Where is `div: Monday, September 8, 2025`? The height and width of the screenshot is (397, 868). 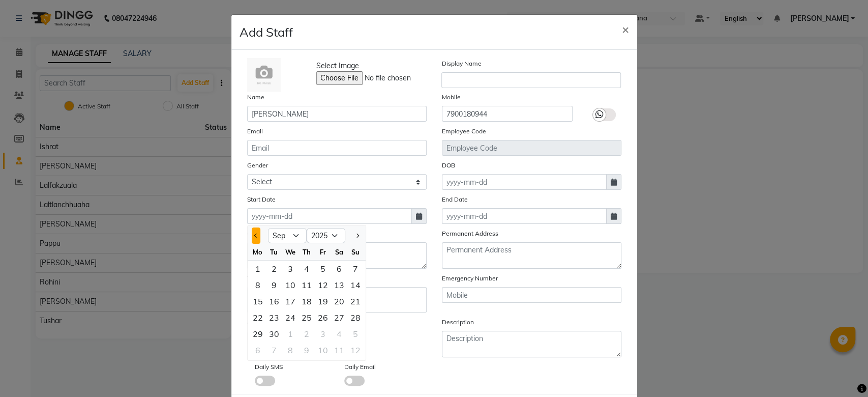 div: Monday, September 8, 2025 is located at coordinates (258, 285).